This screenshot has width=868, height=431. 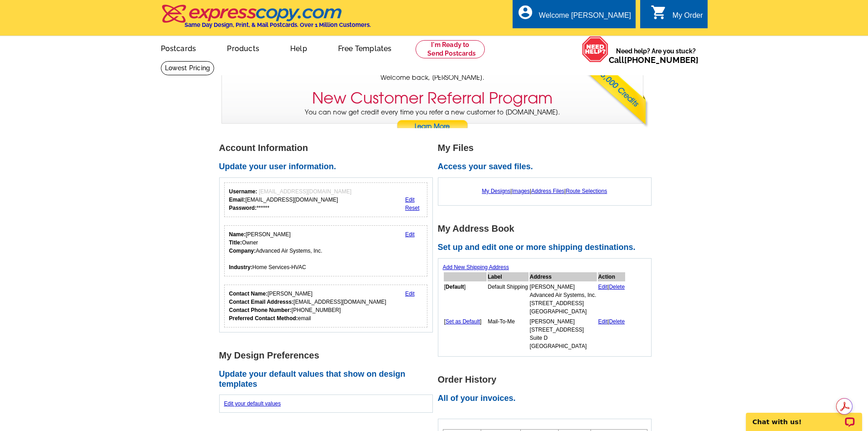 What do you see at coordinates (677, 15) in the screenshot?
I see `a: shopping_cart My Order` at bounding box center [677, 15].